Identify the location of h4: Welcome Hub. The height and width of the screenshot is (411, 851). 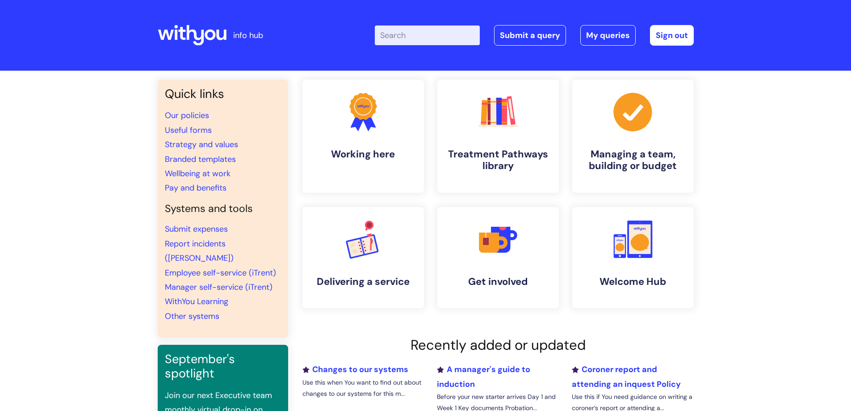
(633, 281).